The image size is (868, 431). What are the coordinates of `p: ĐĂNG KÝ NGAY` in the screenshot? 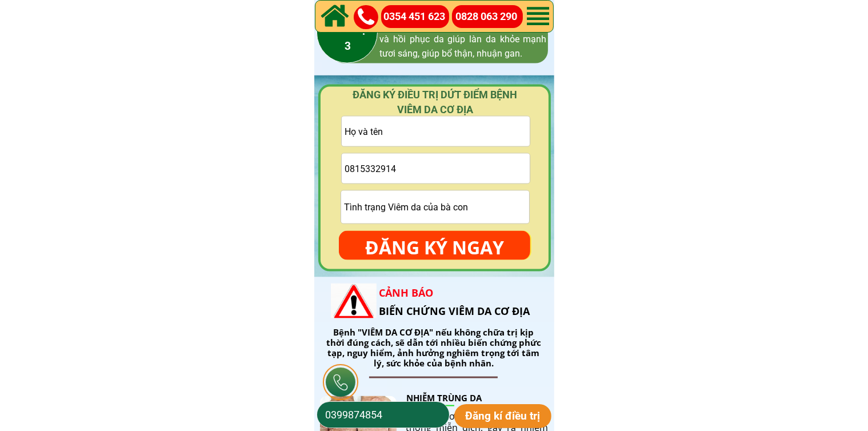 It's located at (434, 247).